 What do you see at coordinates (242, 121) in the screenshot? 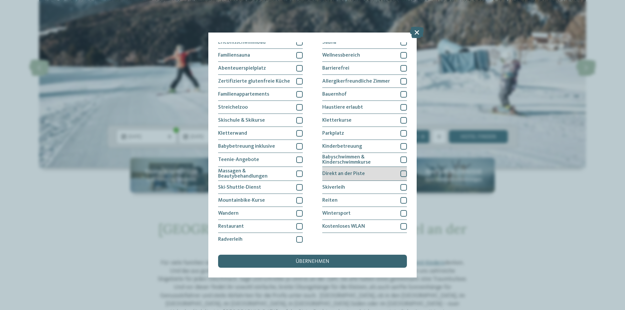
I see `span: Skischule & Skikurse` at bounding box center [242, 121].